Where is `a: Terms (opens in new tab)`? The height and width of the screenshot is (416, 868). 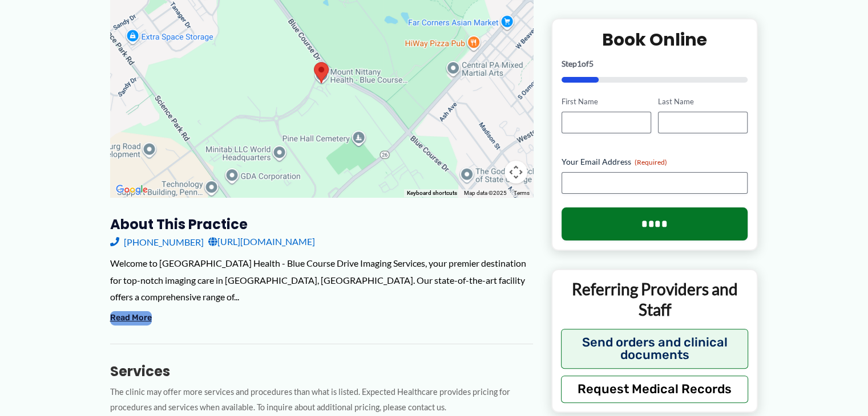
a: Terms (opens in new tab) is located at coordinates (522, 193).